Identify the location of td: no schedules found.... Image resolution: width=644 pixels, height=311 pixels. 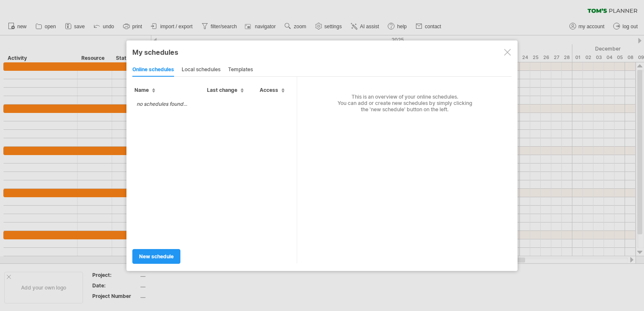
(162, 104).